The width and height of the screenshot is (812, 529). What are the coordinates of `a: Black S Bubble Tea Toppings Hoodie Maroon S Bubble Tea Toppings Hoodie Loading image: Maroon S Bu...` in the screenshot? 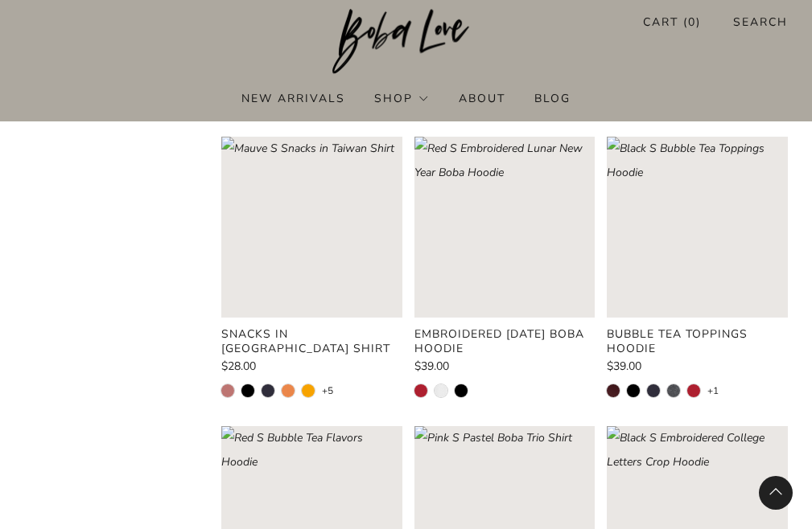 It's located at (696, 227).